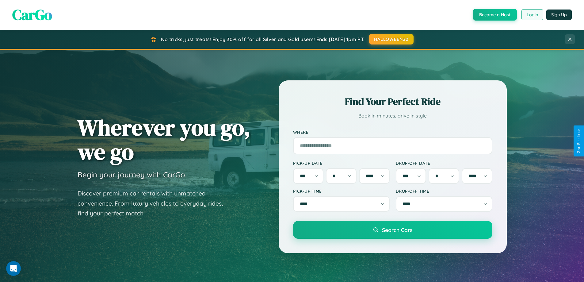 The image size is (584, 282). I want to click on button: HALLOWEEN30, so click(391, 39).